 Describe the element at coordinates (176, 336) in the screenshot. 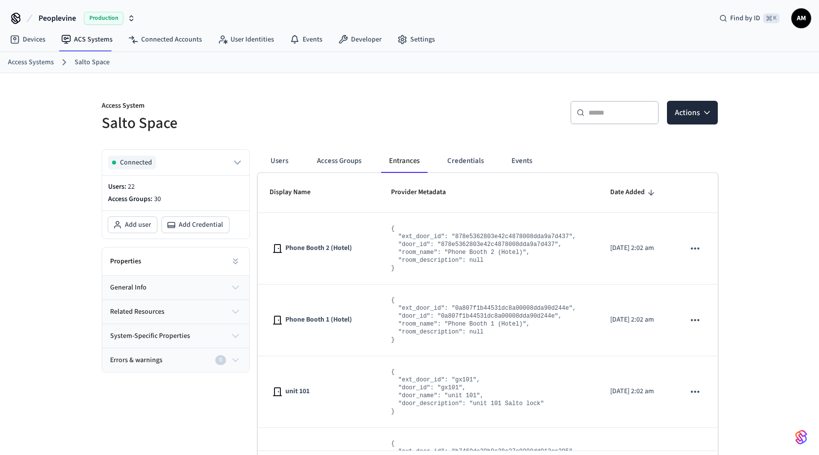

I see `button: system-specific properties` at that location.